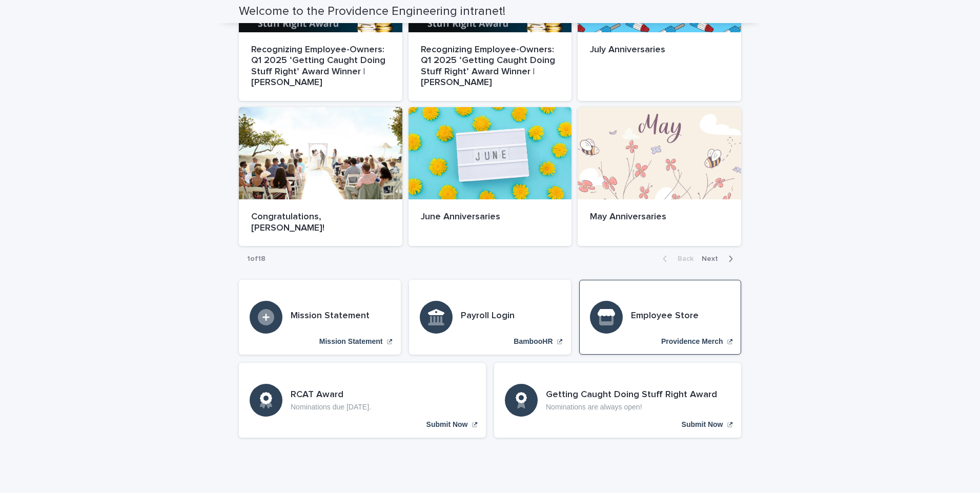 This screenshot has width=980, height=493. I want to click on a: Providence Merch, so click(660, 317).